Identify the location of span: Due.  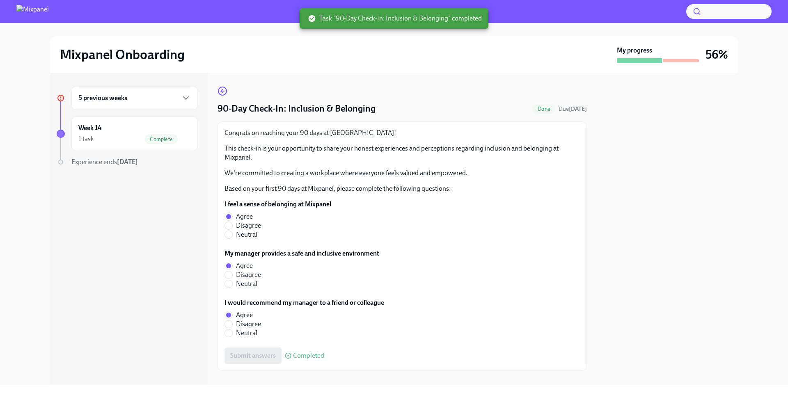
(573, 109).